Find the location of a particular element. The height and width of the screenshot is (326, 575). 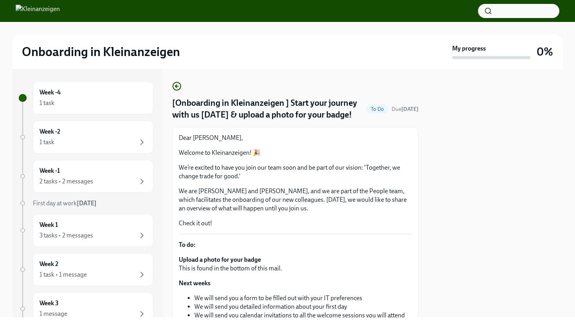

h3: 0% is located at coordinates (545, 52).